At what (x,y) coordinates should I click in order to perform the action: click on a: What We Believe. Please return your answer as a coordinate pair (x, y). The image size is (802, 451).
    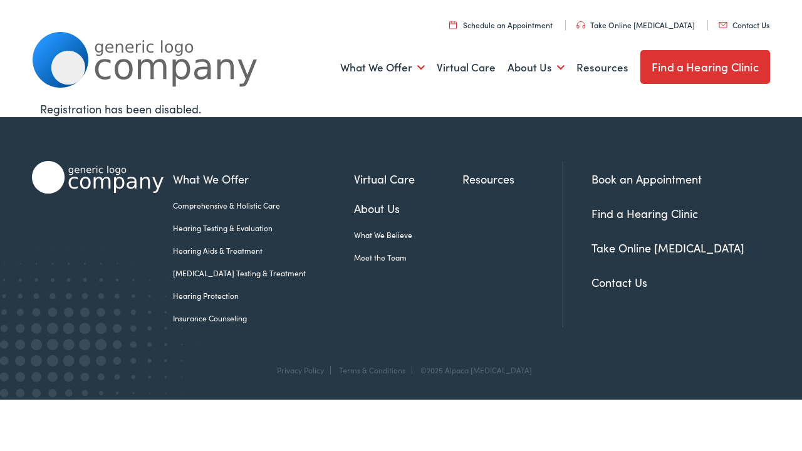
    Looking at the image, I should click on (409, 235).